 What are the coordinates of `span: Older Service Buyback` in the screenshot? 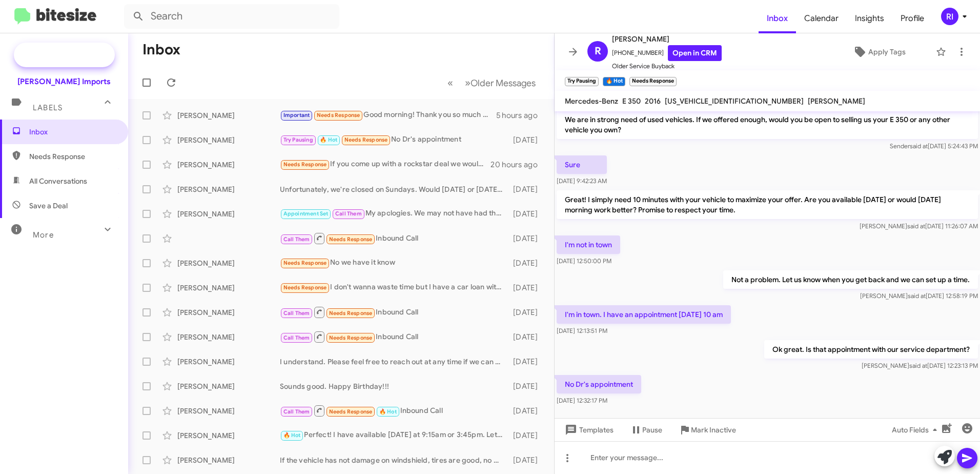 It's located at (667, 66).